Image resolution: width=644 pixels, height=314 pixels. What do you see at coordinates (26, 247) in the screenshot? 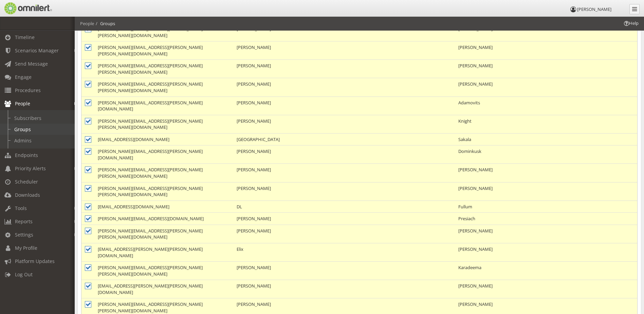
I see `span: My Profile` at bounding box center [26, 247].